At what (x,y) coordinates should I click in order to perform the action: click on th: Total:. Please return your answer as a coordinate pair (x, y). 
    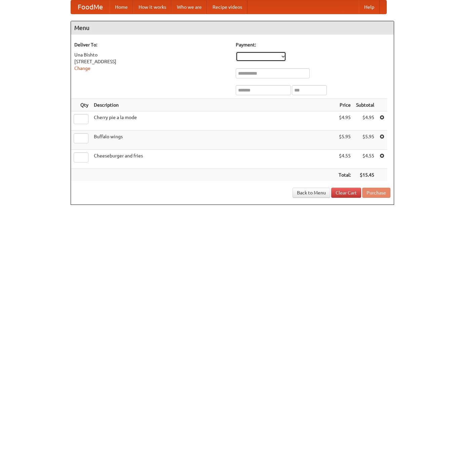
    Looking at the image, I should click on (344, 175).